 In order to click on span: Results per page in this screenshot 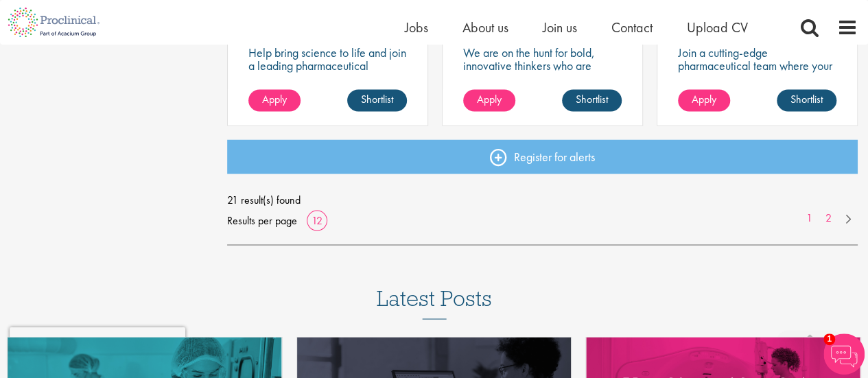, I will do `click(262, 220)`.